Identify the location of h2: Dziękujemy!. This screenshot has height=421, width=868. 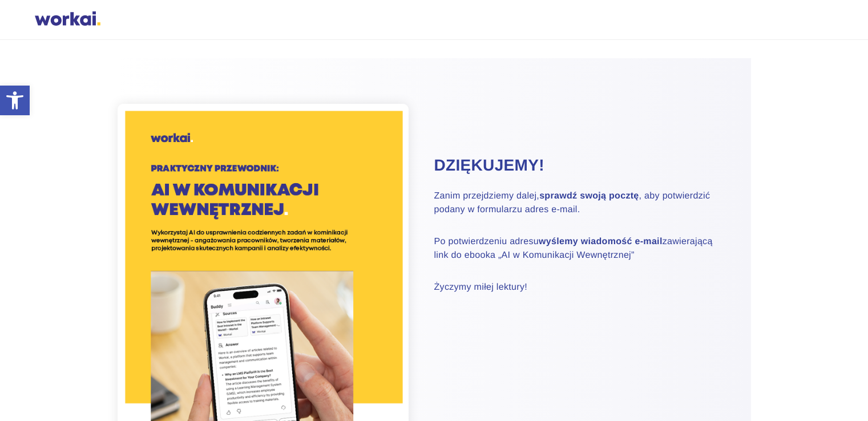
(578, 166).